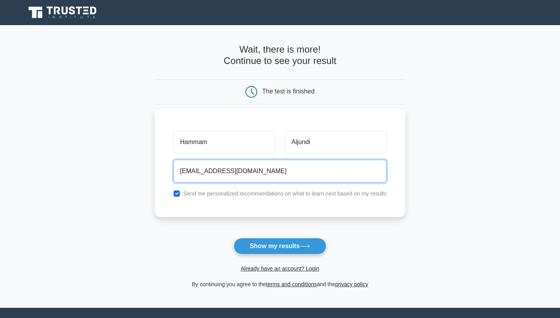 The height and width of the screenshot is (318, 560). What do you see at coordinates (285, 194) in the screenshot?
I see `label: Send me personalized recommendations on what to learn next based on my results` at bounding box center [285, 194].